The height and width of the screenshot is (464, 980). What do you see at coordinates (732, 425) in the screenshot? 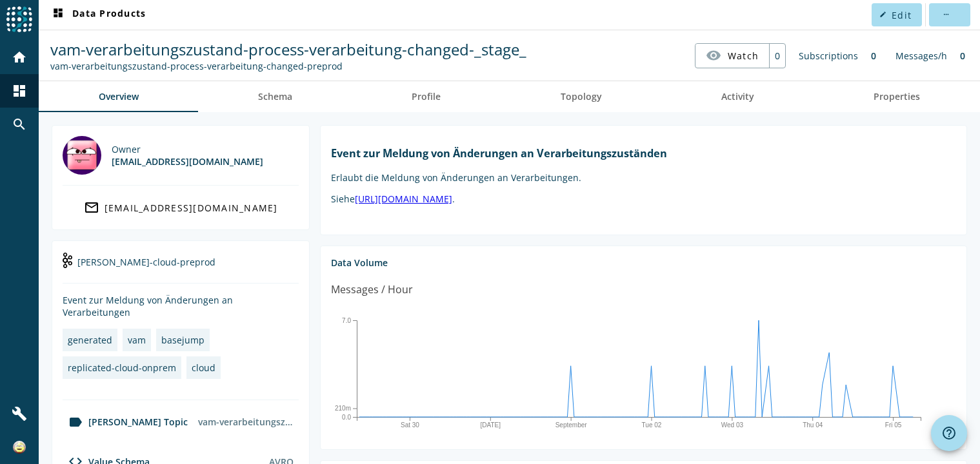
I see `text: Wed 03` at bounding box center [732, 425].